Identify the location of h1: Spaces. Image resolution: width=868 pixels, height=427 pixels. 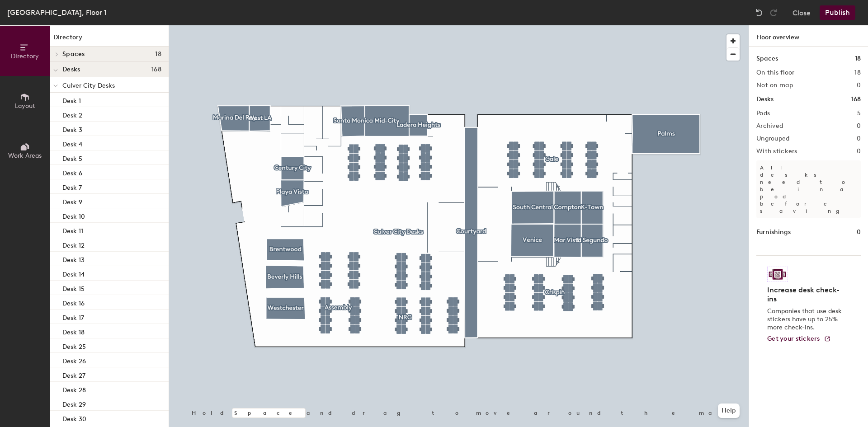
(767, 59).